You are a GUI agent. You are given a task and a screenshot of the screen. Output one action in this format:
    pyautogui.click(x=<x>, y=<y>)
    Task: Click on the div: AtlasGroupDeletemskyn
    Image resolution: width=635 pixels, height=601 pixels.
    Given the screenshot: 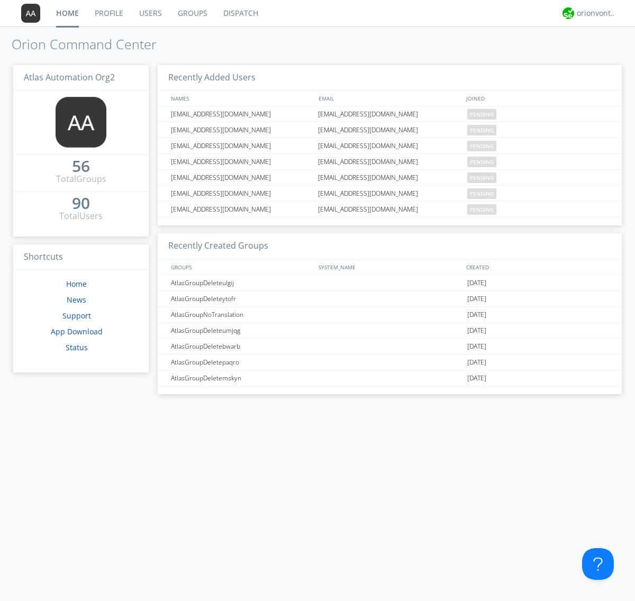 What is the action you would take?
    pyautogui.click(x=241, y=378)
    